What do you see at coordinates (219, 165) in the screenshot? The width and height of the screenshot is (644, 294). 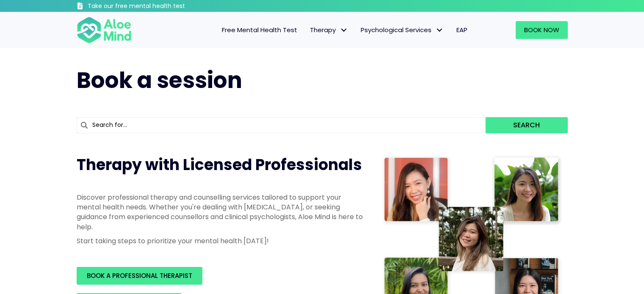 I see `span: Therapy with Licensed Professionals` at bounding box center [219, 165].